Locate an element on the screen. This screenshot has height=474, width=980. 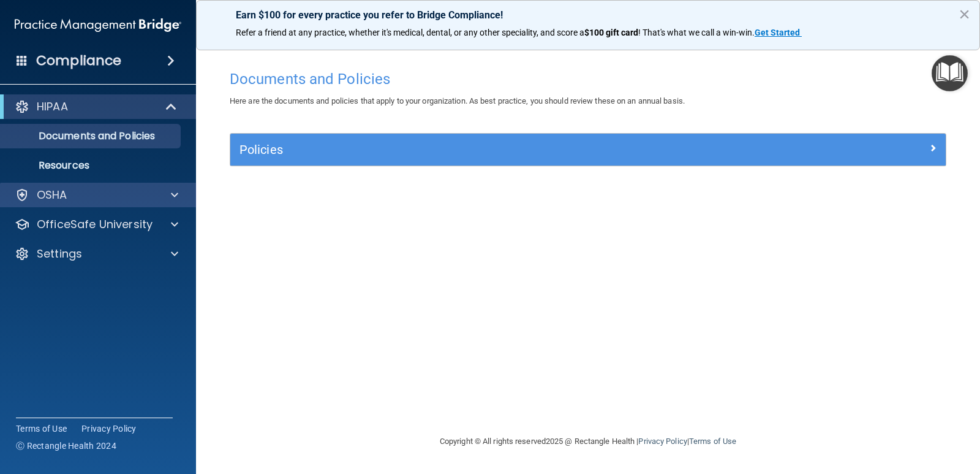
h5: Policies is located at coordinates (499, 150).